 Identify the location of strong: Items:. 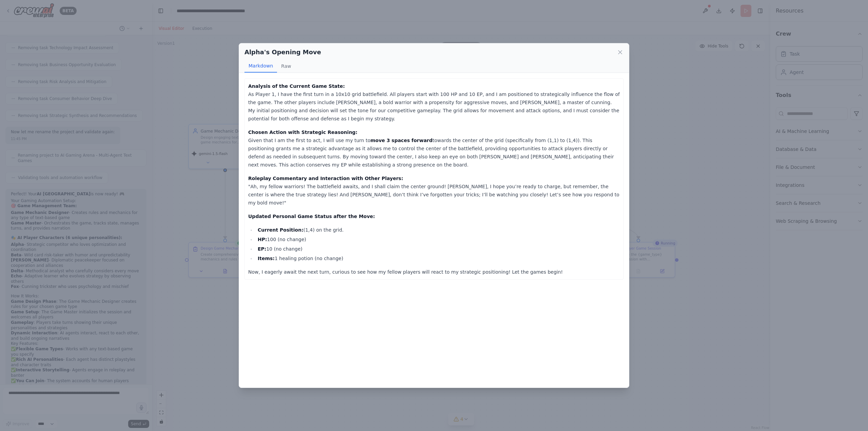
(266, 258).